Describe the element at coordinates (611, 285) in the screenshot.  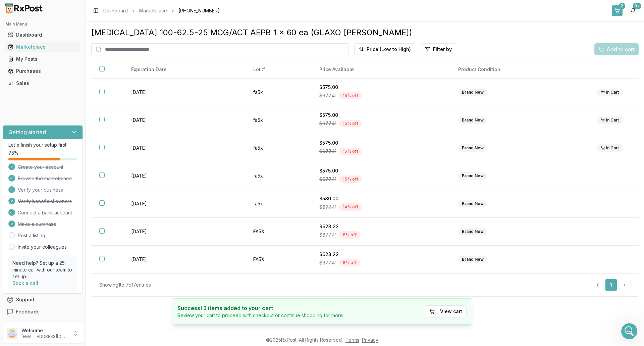
I see `a: 1` at that location.